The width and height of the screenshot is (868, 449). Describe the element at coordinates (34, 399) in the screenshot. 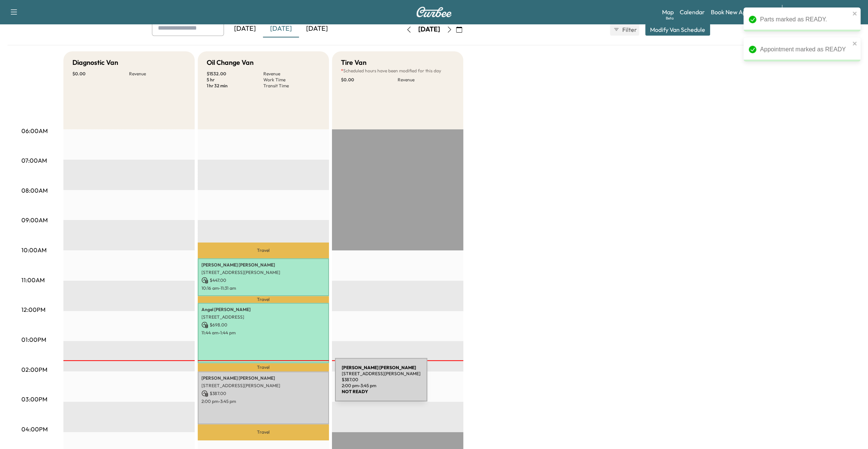

I see `p: 03:00PM` at that location.